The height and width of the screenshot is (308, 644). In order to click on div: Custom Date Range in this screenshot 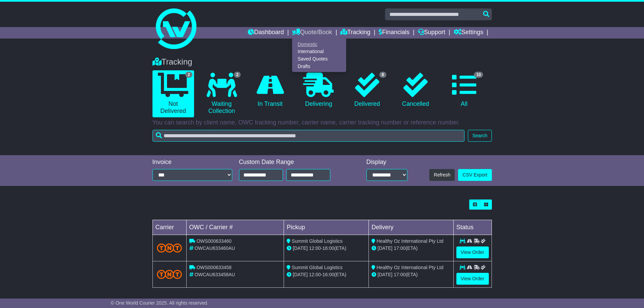, I will do `click(293, 162)`.